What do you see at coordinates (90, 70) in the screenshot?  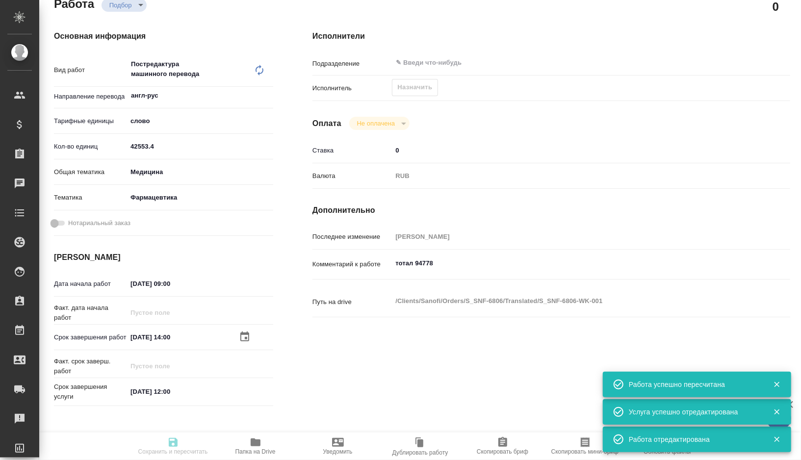 I see `p: Вид работ` at bounding box center [90, 70].